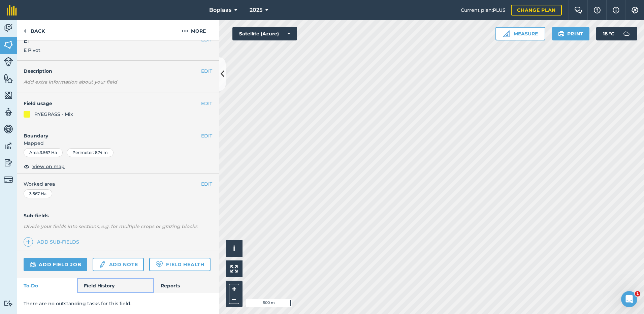  What do you see at coordinates (234, 269) in the screenshot?
I see `img: Four arrows, one pointing top left, one top right, one bottom right and the last bottom left` at bounding box center [234, 269].